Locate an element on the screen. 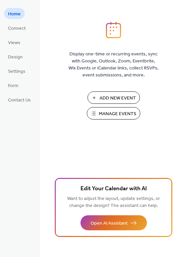 This screenshot has height=257, width=187. a: Contact Us is located at coordinates (19, 99).